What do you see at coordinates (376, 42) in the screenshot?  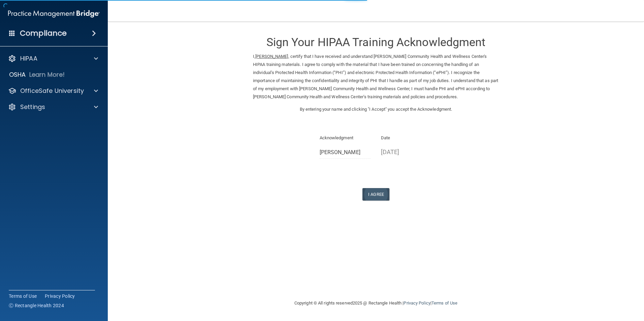 I see `h3: Sign Your HIPAA Training Acknowledgment` at bounding box center [376, 42].